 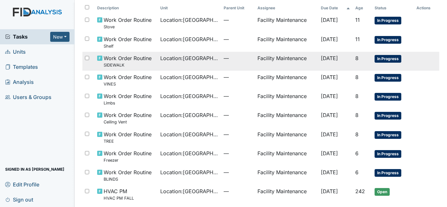 What do you see at coordinates (28, 37) in the screenshot?
I see `span: Tasks` at bounding box center [28, 37].